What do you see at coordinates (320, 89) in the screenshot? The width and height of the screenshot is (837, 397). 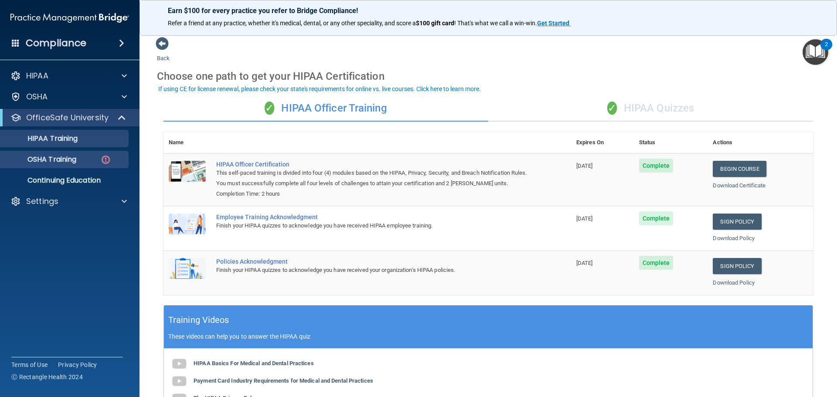 I see `div: If using CE for license renewal, please check your state's requirements for online vs. live cours...` at bounding box center [320, 89].